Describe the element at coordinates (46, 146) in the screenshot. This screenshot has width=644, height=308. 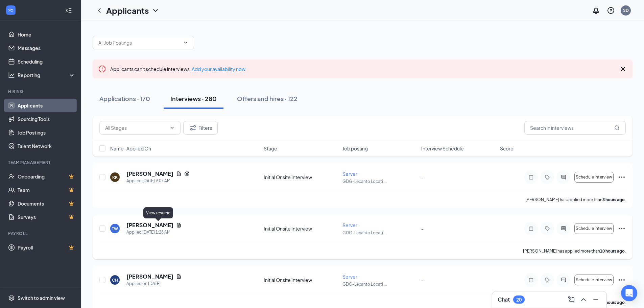
I see `a: Talent Network` at that location.